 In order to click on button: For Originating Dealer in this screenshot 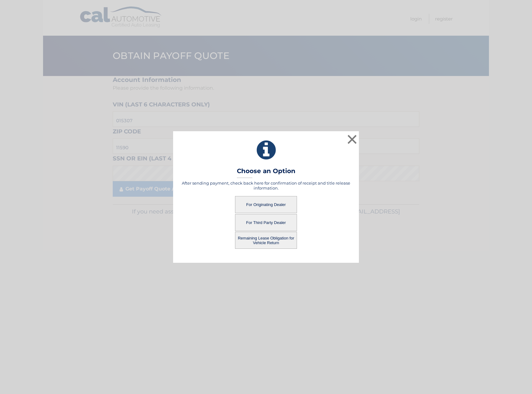, I will do `click(266, 204)`.